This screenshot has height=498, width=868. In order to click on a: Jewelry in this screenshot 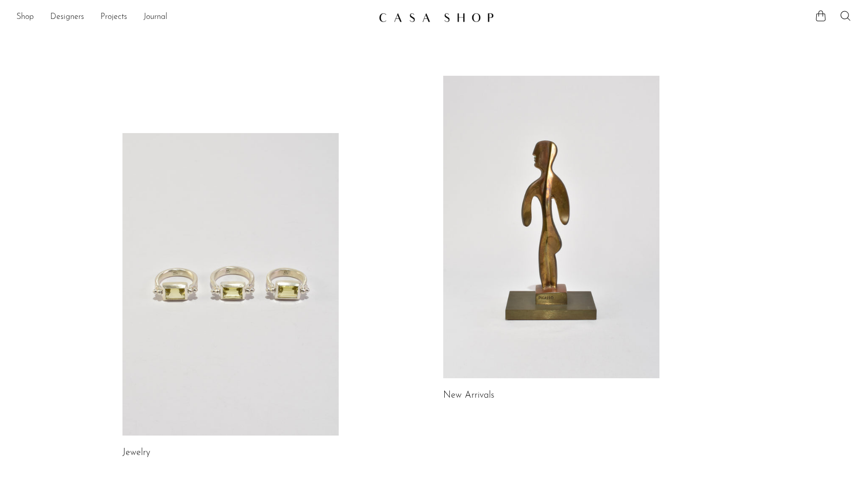, I will do `click(136, 453)`.